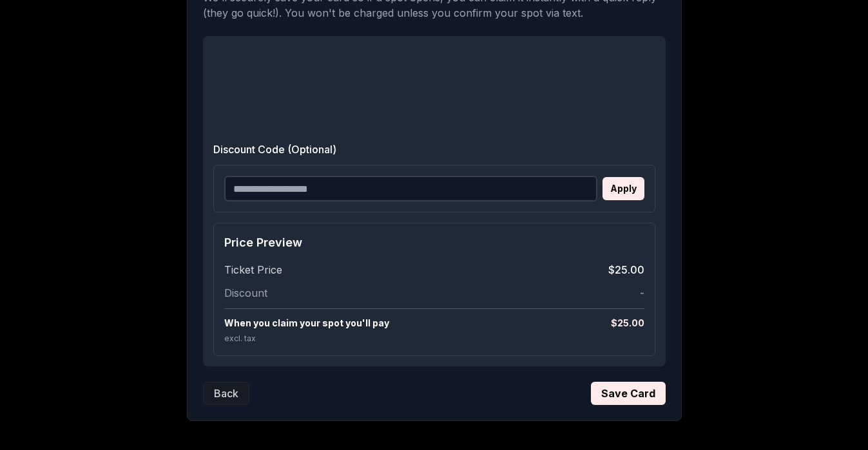 This screenshot has height=450, width=868. Describe the element at coordinates (226, 393) in the screenshot. I see `button: Back` at that location.